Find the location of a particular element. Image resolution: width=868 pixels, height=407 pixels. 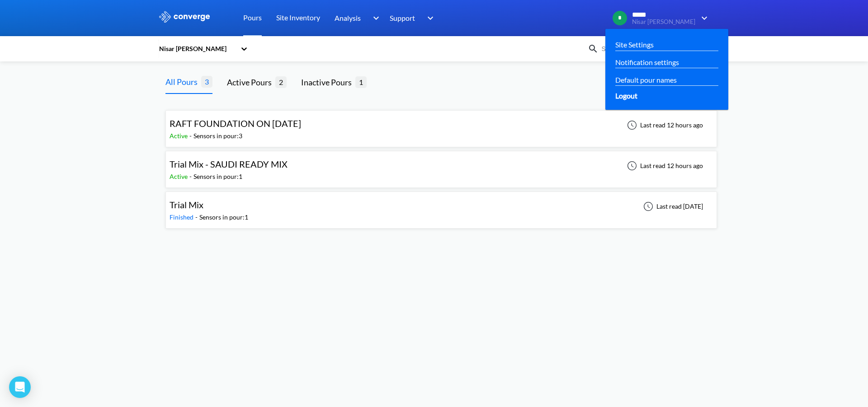

input: Search for a pour by name is located at coordinates (653, 49).